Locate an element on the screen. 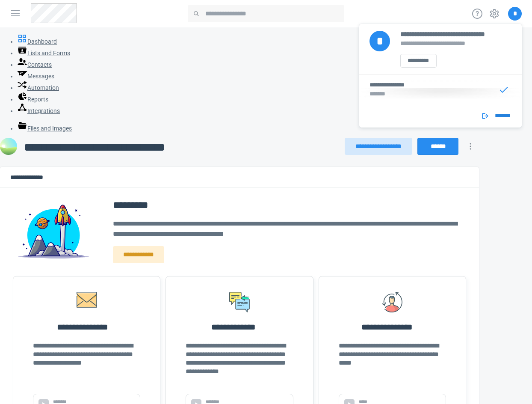 The image size is (532, 404). span: Lists and Forms is located at coordinates (49, 53).